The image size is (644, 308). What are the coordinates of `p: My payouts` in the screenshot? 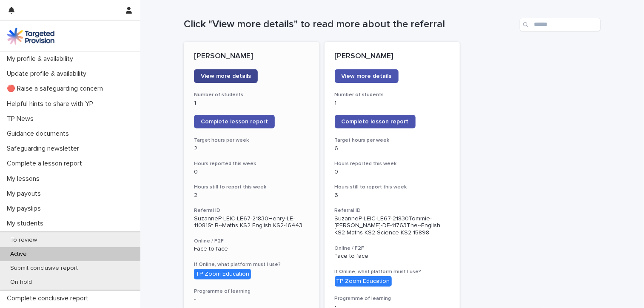 It's located at (25, 194).